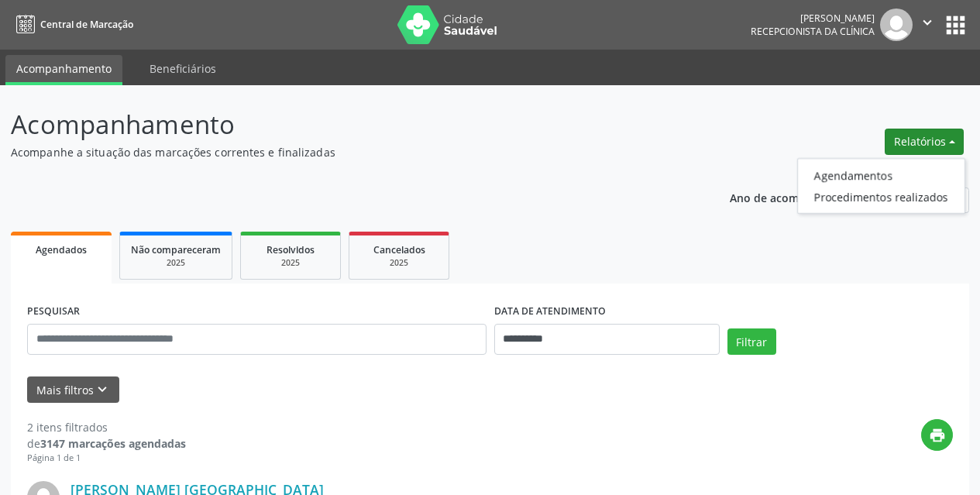 The width and height of the screenshot is (980, 495). What do you see at coordinates (176, 249) in the screenshot?
I see `span: Não compareceram` at bounding box center [176, 249].